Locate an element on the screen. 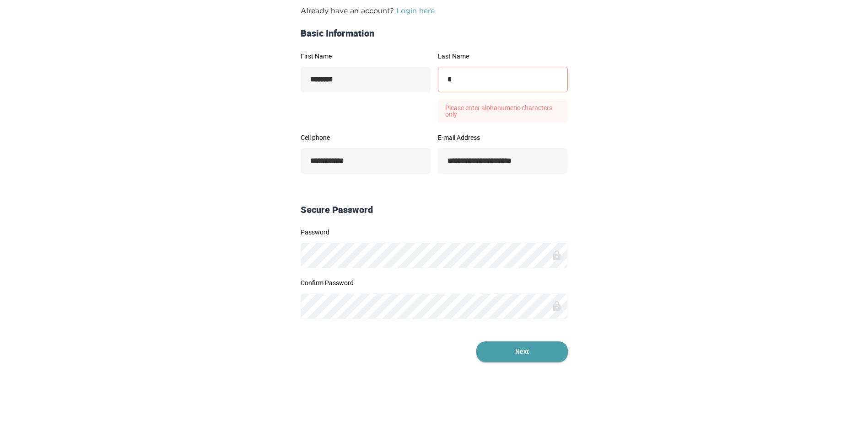 This screenshot has height=436, width=868. label: E-mail Address is located at coordinates (503, 138).